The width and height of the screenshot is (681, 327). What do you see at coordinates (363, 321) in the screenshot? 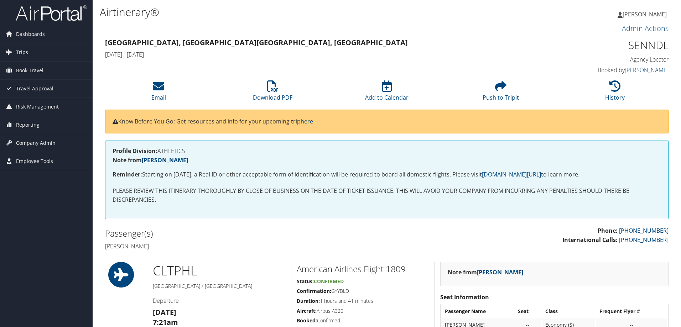
I see `h5: Confirmed` at bounding box center [363, 321].